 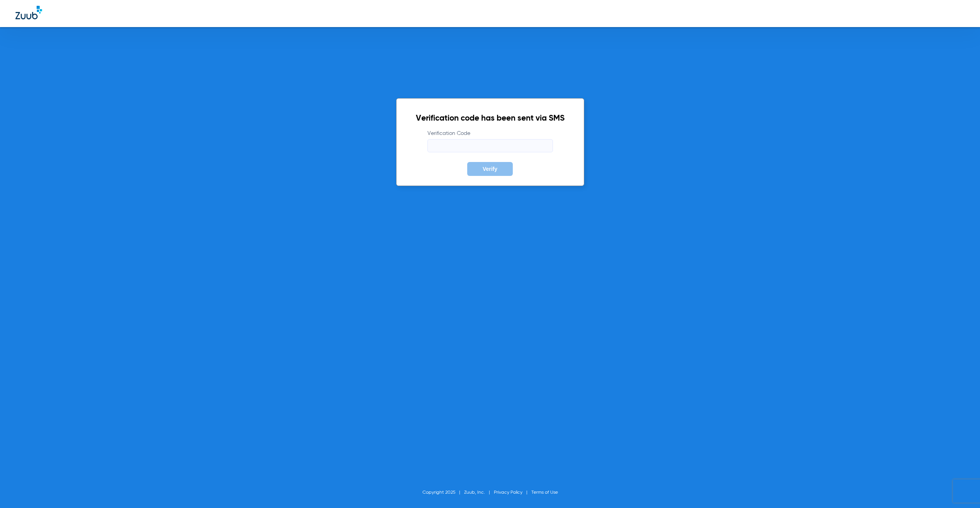 What do you see at coordinates (28, 12) in the screenshot?
I see `img: Zuub Logo` at bounding box center [28, 12].